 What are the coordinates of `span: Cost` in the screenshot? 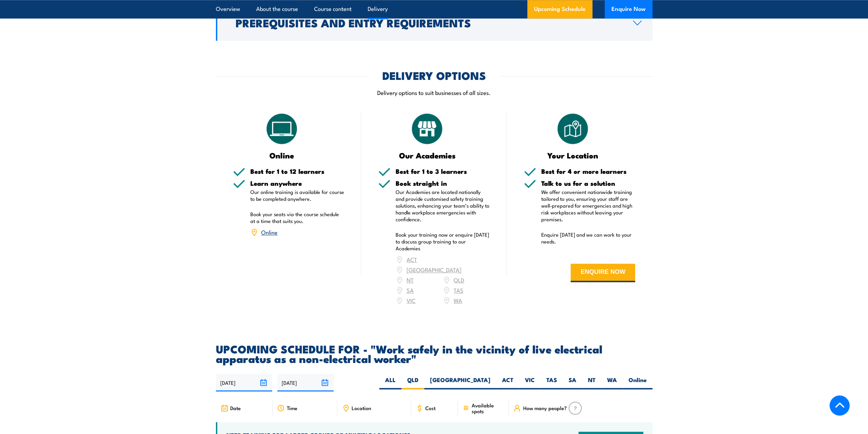 It's located at (430, 407).